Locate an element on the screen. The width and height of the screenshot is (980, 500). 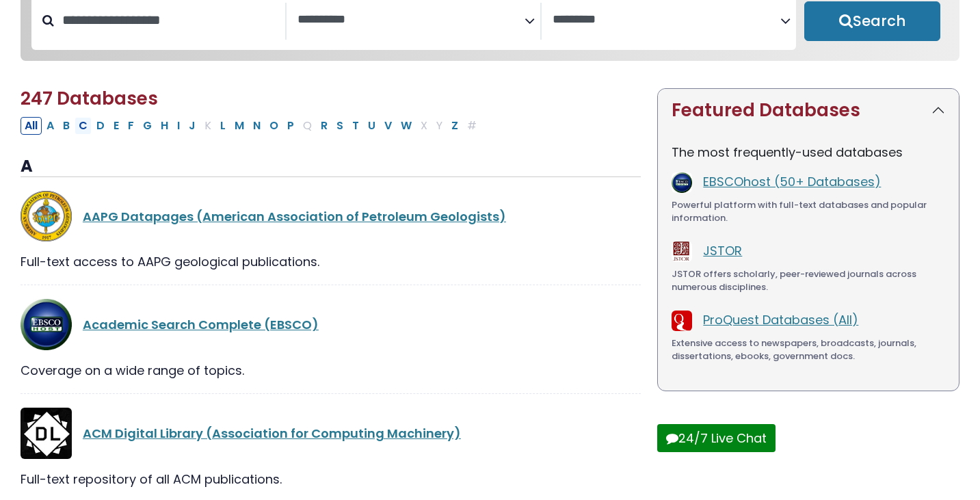
div: JSTOR offers scholarly, peer-reviewed journals across numerous disciplines. is located at coordinates (808, 280).